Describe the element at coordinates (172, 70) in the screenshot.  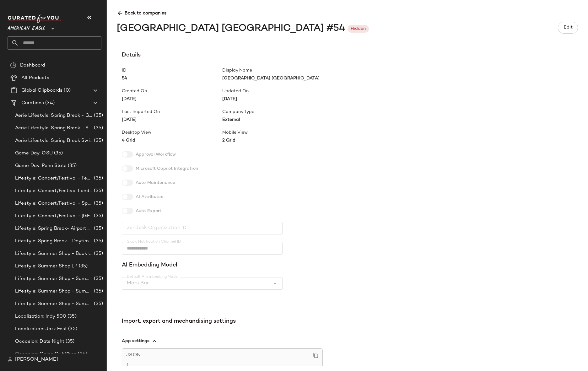
I see `span: ID` at that location.